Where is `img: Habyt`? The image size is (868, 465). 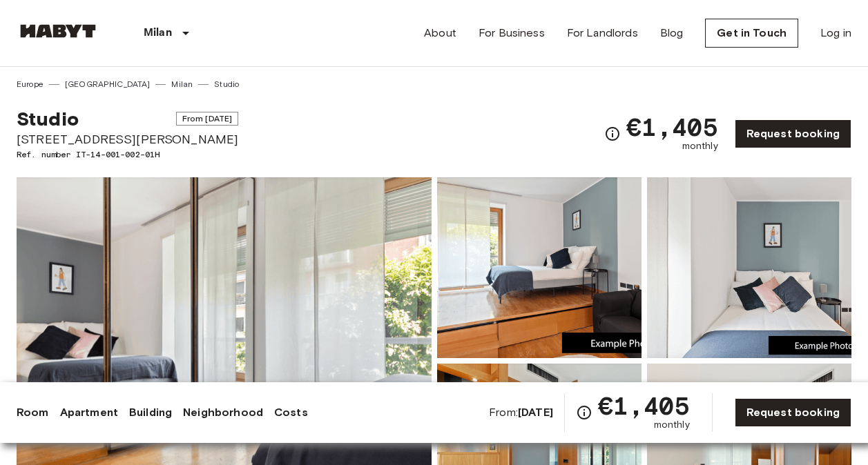
img: Habyt is located at coordinates (58, 31).